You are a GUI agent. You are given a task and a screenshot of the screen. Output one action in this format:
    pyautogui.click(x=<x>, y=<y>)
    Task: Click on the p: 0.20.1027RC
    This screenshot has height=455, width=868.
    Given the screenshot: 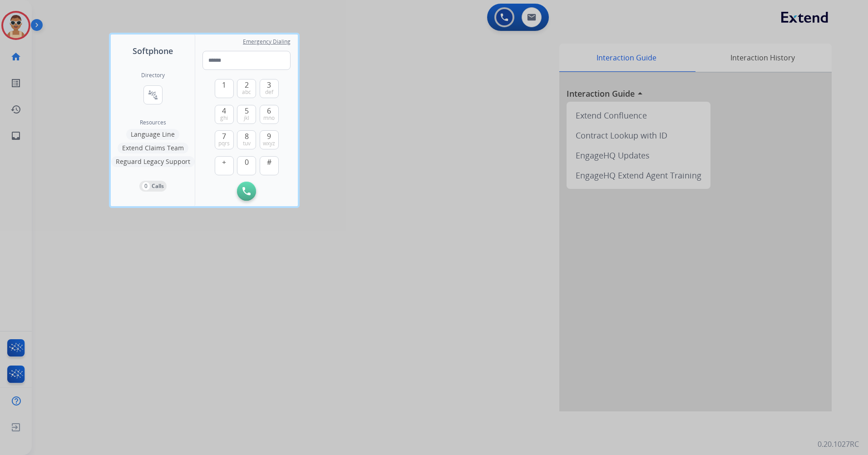 What is the action you would take?
    pyautogui.click(x=838, y=444)
    